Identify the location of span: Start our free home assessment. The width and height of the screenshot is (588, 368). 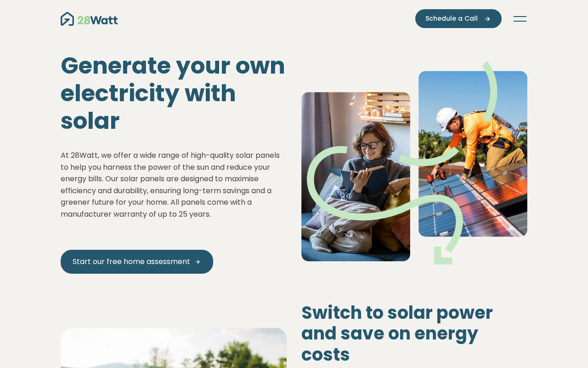
(132, 262).